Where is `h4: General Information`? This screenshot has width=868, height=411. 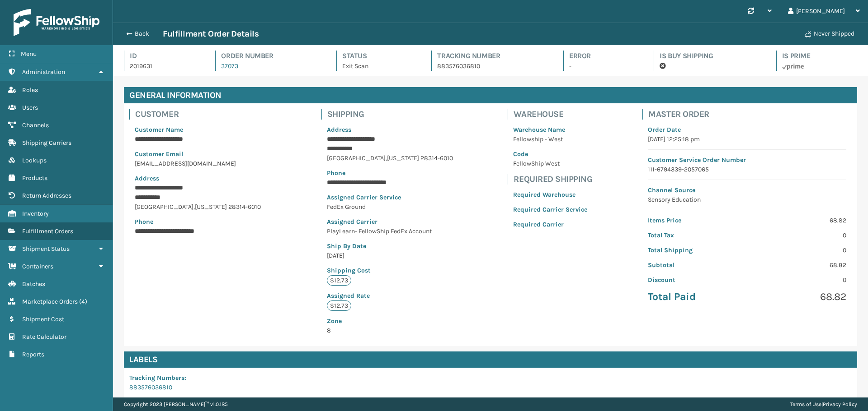 h4: General Information is located at coordinates (490, 95).